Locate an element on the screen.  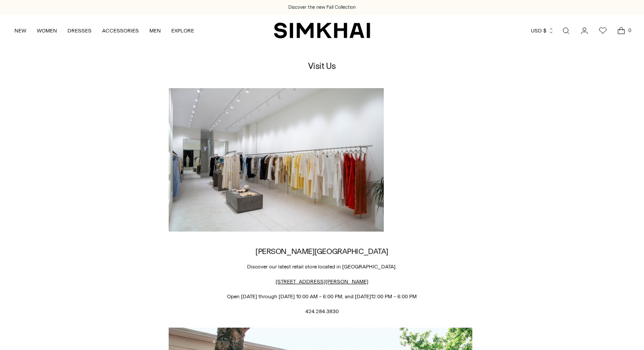
a: DRESSES is located at coordinates (79, 31).